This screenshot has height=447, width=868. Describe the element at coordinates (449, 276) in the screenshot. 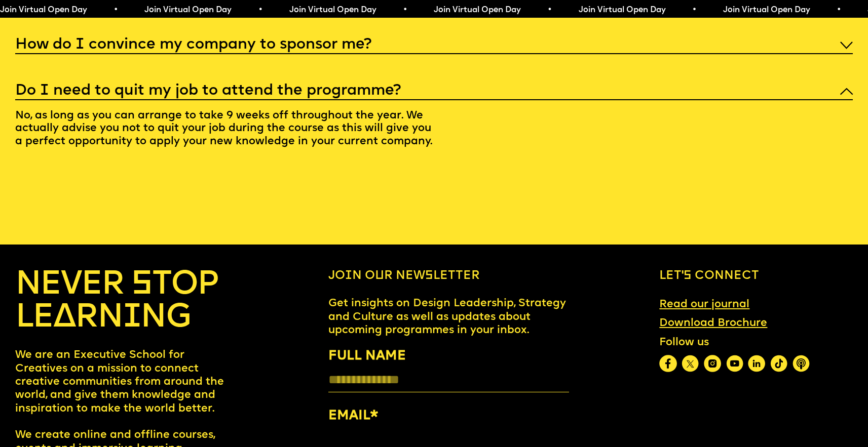

I see `h6: Join our newsletter` at that location.